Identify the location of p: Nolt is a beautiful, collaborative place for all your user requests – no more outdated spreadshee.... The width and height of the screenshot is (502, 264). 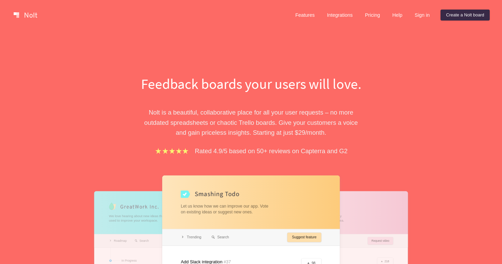
(251, 122).